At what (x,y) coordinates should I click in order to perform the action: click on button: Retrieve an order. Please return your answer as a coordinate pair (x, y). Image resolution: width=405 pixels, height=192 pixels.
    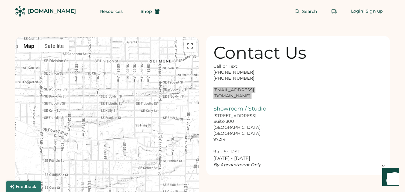
    Looking at the image, I should click on (335, 11).